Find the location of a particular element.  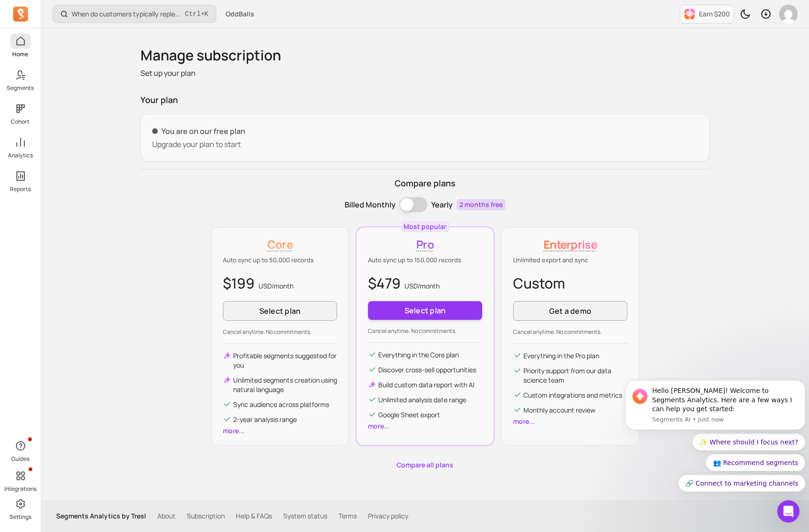

p: Your plan is located at coordinates (425, 99).